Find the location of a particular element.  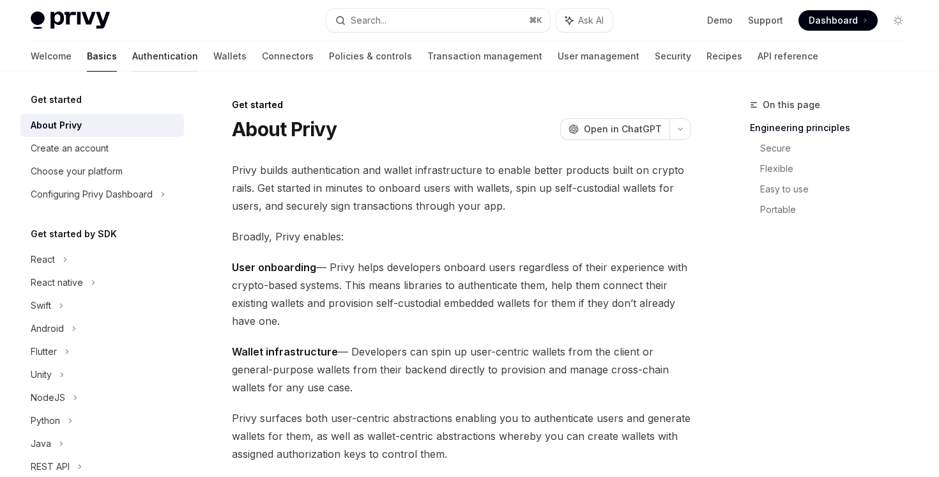

strong: Wallet infrastructure is located at coordinates (285, 351).